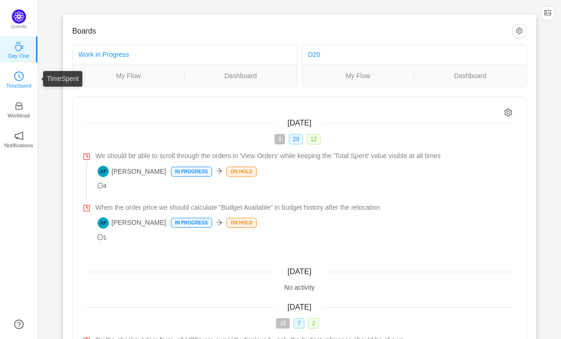  Describe the element at coordinates (238, 207) in the screenshot. I see `span: When the order price we should calculate "Budget Available" in budget history after the relocation` at that location.